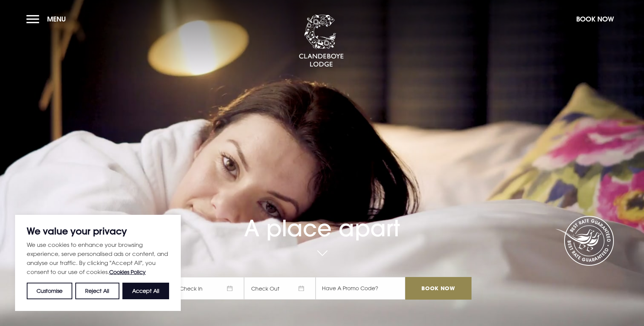  I want to click on input: Have A Promo Code?, so click(361, 289).